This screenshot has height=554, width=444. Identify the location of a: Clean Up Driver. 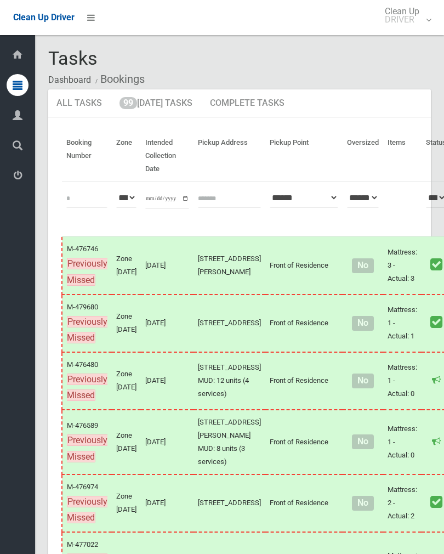
(44, 18).